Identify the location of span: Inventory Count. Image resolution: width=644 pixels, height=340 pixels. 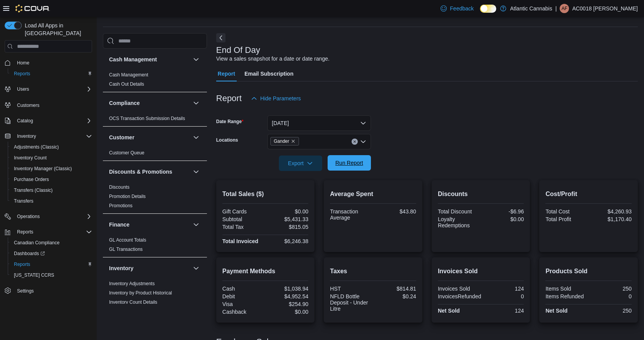
(30, 158).